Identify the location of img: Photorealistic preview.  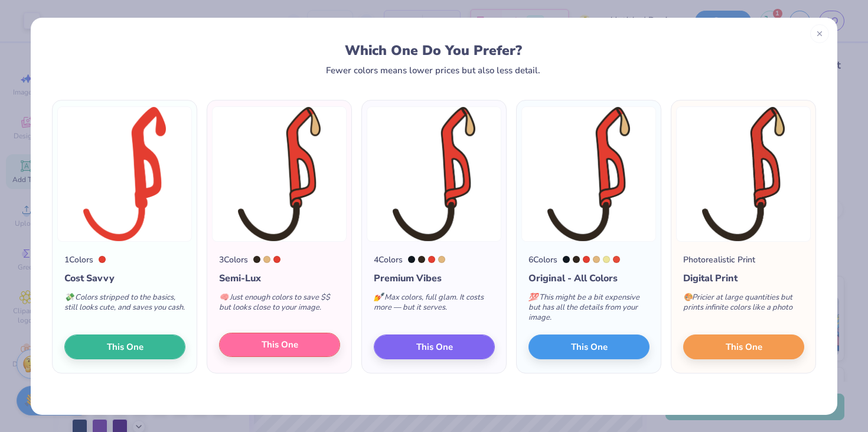
(744, 173).